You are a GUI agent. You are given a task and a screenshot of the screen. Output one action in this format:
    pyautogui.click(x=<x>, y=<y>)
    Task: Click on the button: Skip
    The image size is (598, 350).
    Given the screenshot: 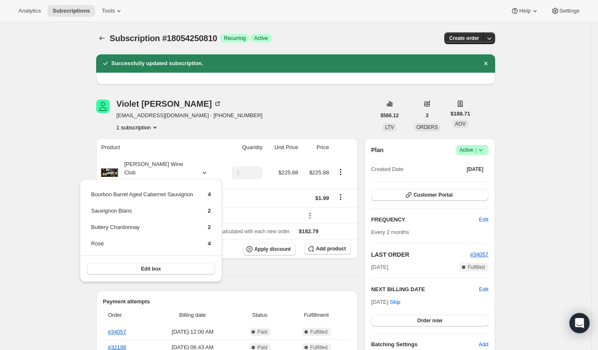 What is the action you would take?
    pyautogui.click(x=395, y=302)
    